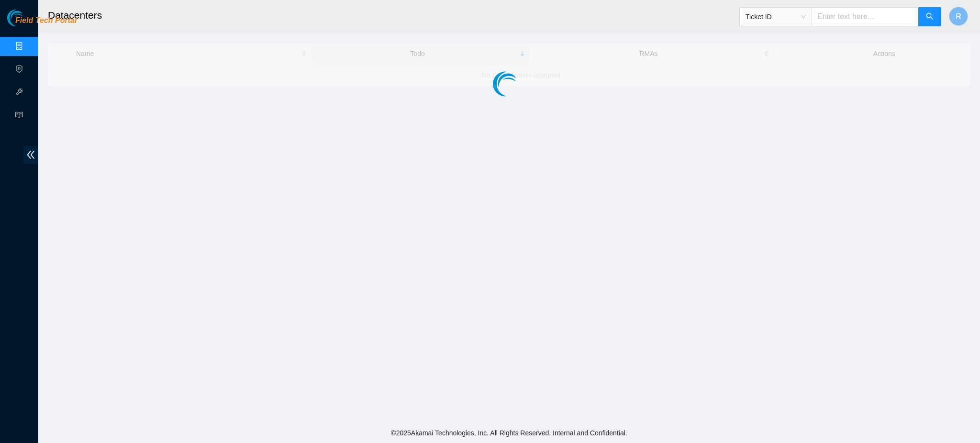 The image size is (980, 443). What do you see at coordinates (509, 432) in the screenshot?
I see `footer: © 2025 Akamai Technologies, Inc. All Rights Reserved. Internal and Confidential.` at bounding box center [509, 432].